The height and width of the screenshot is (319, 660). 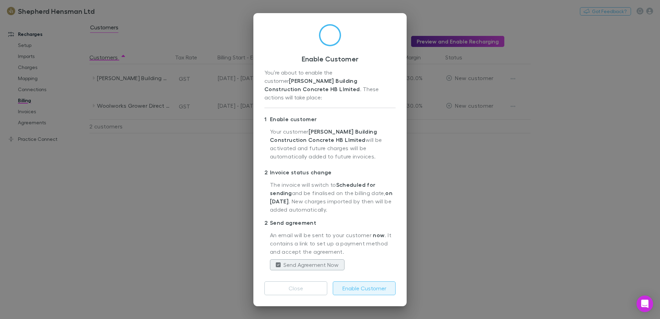 What do you see at coordinates (322, 189) in the screenshot?
I see `strong: Scheduled for sending` at bounding box center [322, 189].